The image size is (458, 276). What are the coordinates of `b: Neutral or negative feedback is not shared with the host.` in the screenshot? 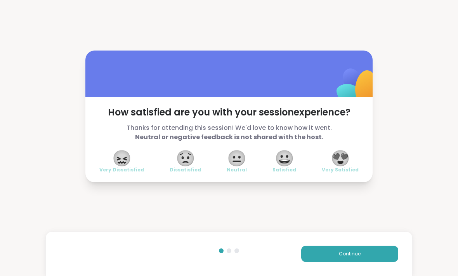 It's located at (229, 137).